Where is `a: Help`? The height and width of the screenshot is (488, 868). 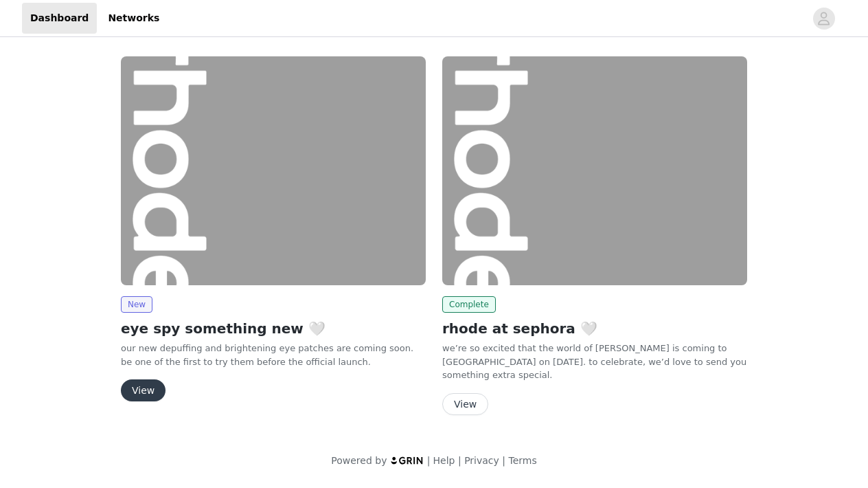 a: Help is located at coordinates (444, 460).